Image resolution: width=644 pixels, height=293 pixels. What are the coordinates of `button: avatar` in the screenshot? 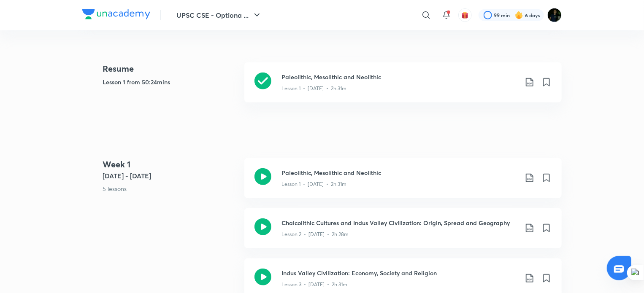 It's located at (465, 15).